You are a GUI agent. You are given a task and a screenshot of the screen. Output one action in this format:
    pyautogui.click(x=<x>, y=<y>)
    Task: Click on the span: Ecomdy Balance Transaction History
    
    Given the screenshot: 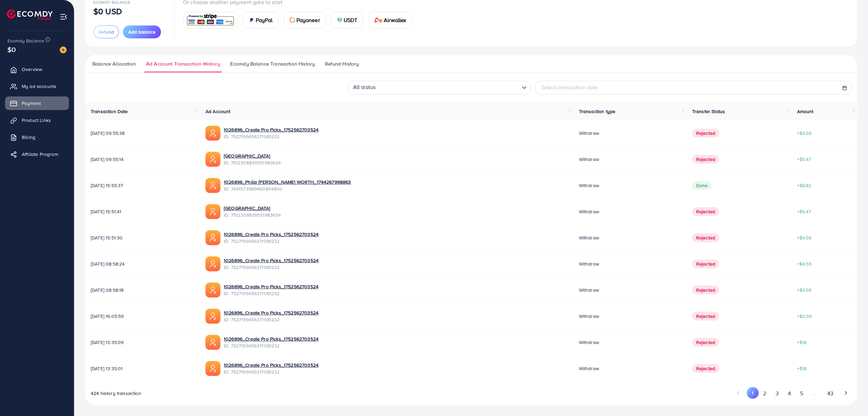 What is the action you would take?
    pyautogui.click(x=272, y=64)
    